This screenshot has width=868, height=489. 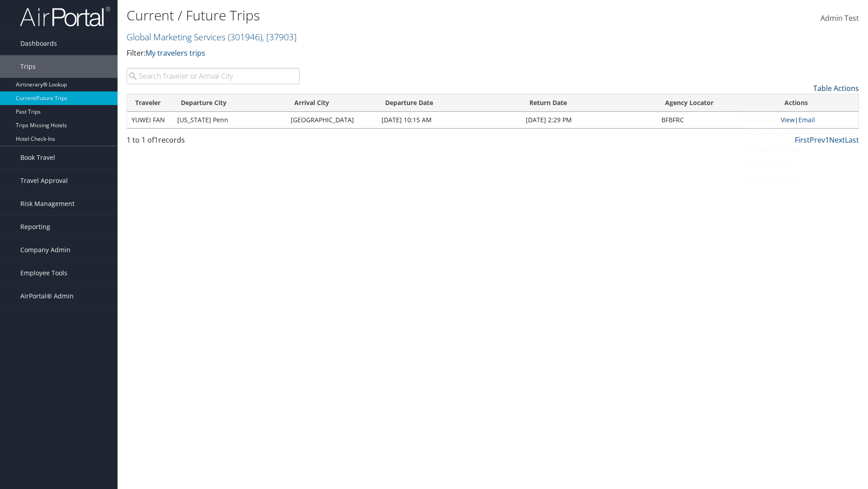 What do you see at coordinates (47, 296) in the screenshot?
I see `span: AirPortal® Admin` at bounding box center [47, 296].